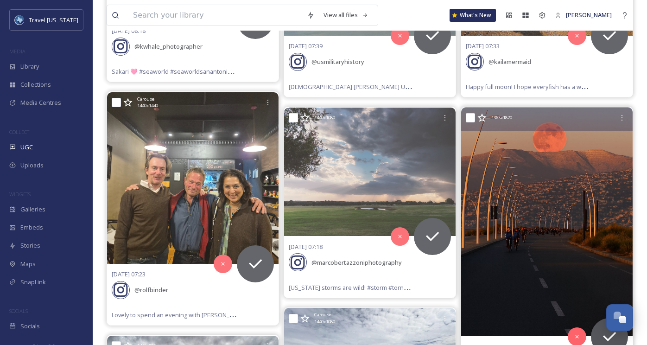  Describe the element at coordinates (32, 165) in the screenshot. I see `span: Uploads` at that location.